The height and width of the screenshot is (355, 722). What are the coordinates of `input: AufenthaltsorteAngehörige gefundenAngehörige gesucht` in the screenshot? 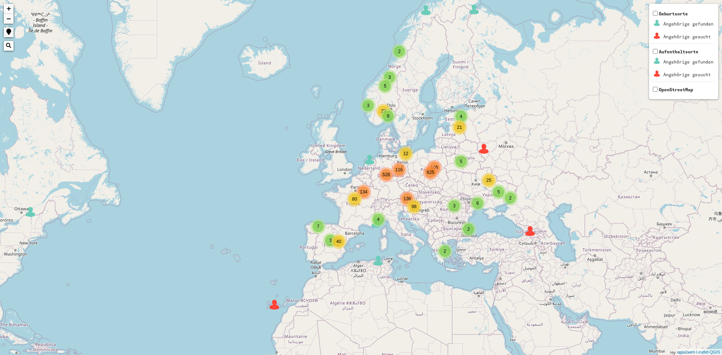 It's located at (655, 51).